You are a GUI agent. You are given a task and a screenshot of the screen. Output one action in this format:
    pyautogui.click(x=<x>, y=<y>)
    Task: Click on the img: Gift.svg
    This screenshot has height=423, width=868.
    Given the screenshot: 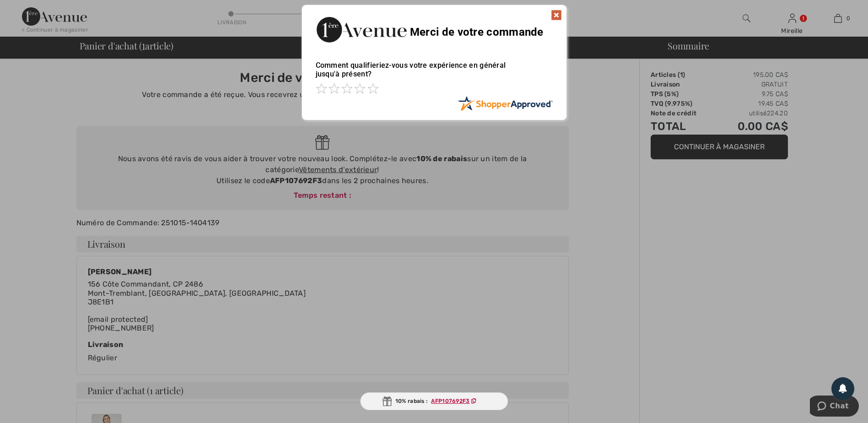 What is the action you would take?
    pyautogui.click(x=387, y=401)
    